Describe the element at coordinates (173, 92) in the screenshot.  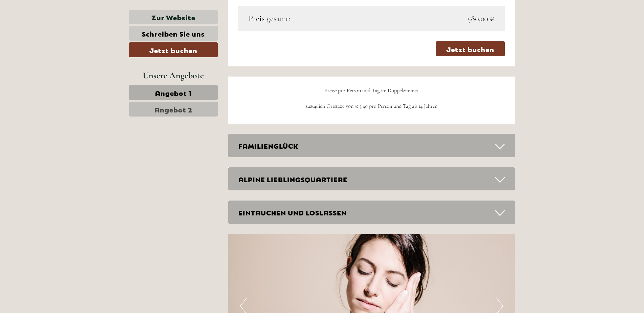
I see `span: Angebot 1` at that location.